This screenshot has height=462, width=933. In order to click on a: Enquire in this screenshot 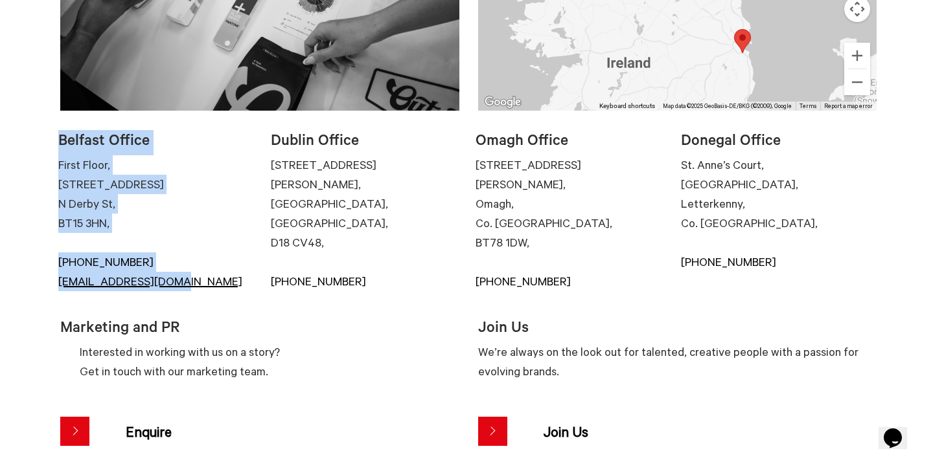, I will do `click(133, 431)`.